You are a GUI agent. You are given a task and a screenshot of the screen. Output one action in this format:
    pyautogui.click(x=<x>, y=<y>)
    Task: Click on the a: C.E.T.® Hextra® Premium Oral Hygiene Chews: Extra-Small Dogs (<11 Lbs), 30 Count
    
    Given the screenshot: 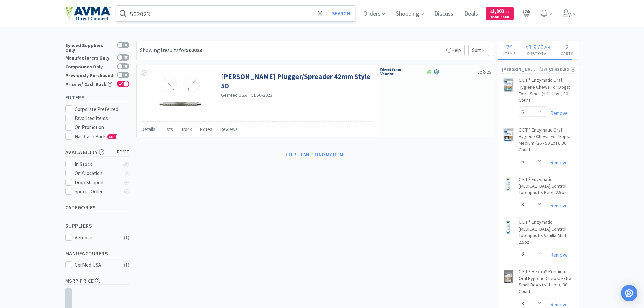 What is the action you would take?
    pyautogui.click(x=547, y=283)
    